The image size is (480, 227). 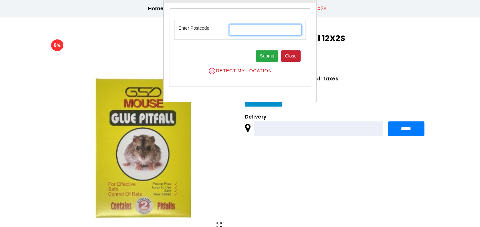 I want to click on span: Delivery, so click(x=337, y=117).